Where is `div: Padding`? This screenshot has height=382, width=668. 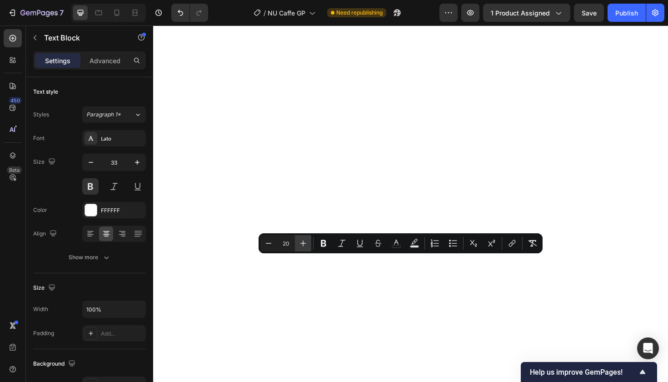
div: Padding is located at coordinates (44, 333).